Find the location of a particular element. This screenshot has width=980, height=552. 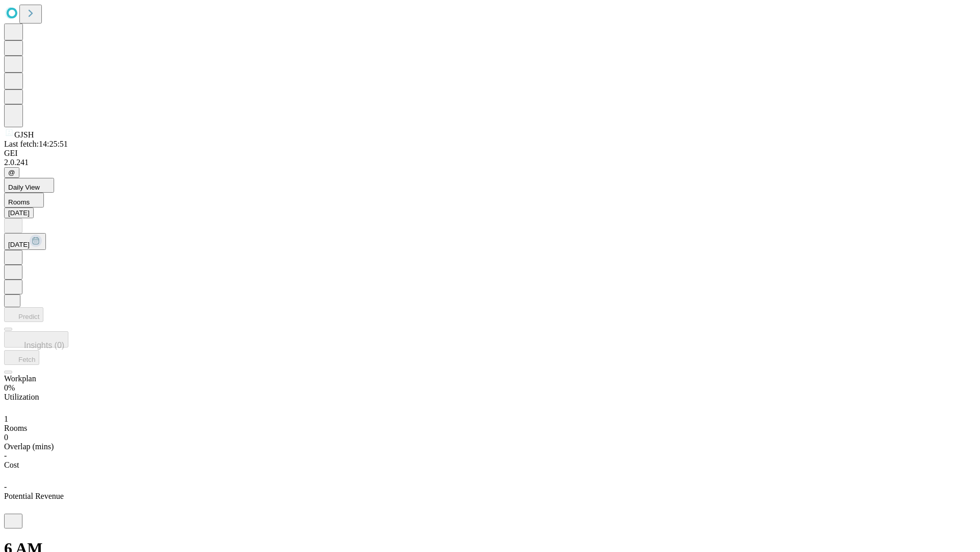

span: Overlap (mins) is located at coordinates (29, 446).